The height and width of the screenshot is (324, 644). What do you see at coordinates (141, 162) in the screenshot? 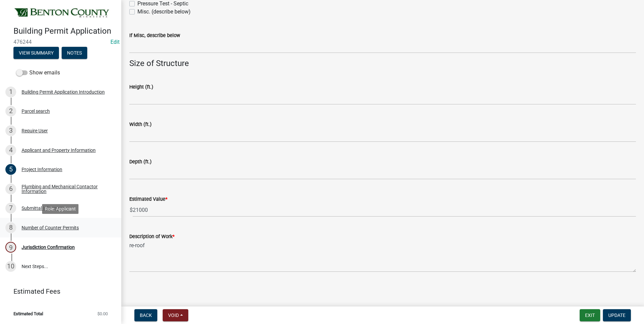
I see `label: Depth (ft.)` at bounding box center [141, 162].